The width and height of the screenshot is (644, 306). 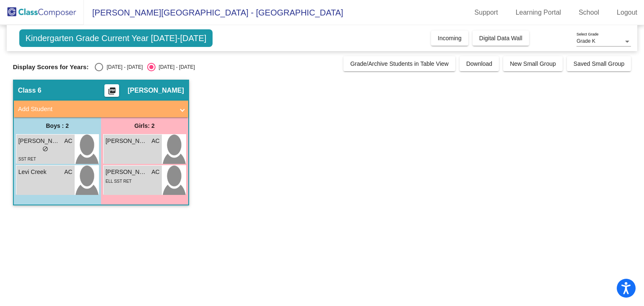 I want to click on mat-panel-title: Add Student, so click(x=96, y=109).